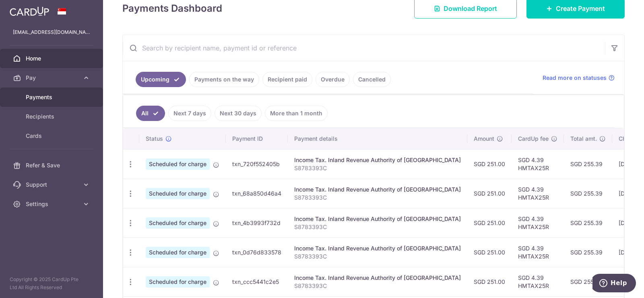 The height and width of the screenshot is (298, 644). I want to click on span: Cards, so click(53, 135).